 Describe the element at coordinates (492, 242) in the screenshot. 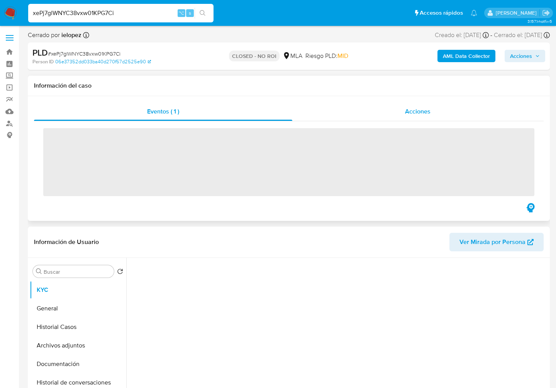

I see `span: Ver Mirada por Persona` at that location.